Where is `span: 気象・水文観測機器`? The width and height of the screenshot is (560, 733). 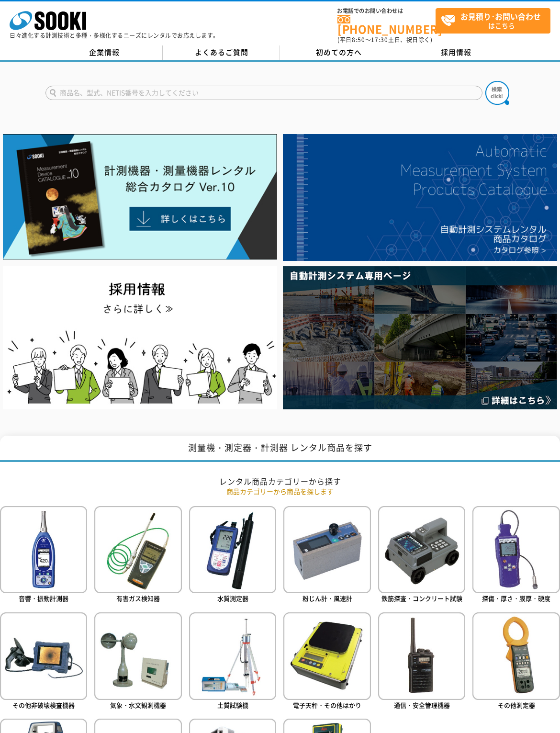 span: 気象・水文観測機器 is located at coordinates (138, 705).